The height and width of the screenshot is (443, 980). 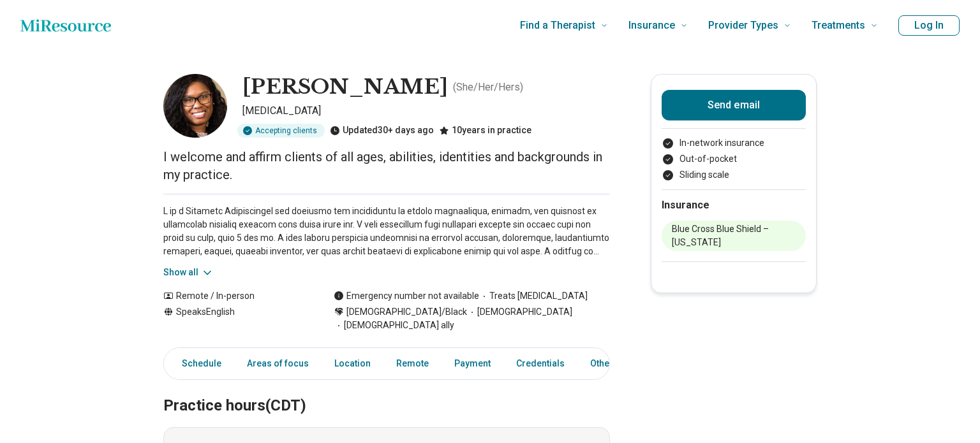 What do you see at coordinates (236, 319) in the screenshot?
I see `div: Speaks English` at bounding box center [236, 319].